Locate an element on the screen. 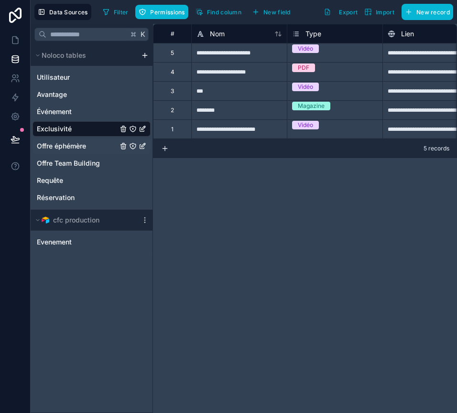 The height and width of the screenshot is (413, 457). div: 2 is located at coordinates (172, 110).